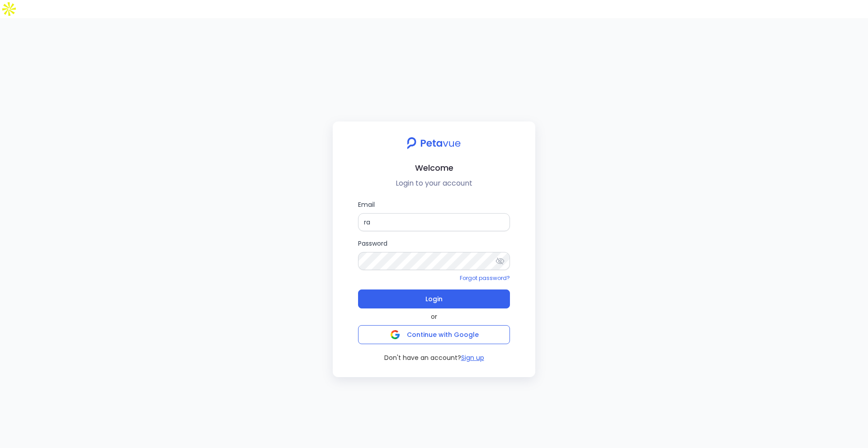 Image resolution: width=868 pixels, height=448 pixels. I want to click on button: Continue with Google, so click(434, 335).